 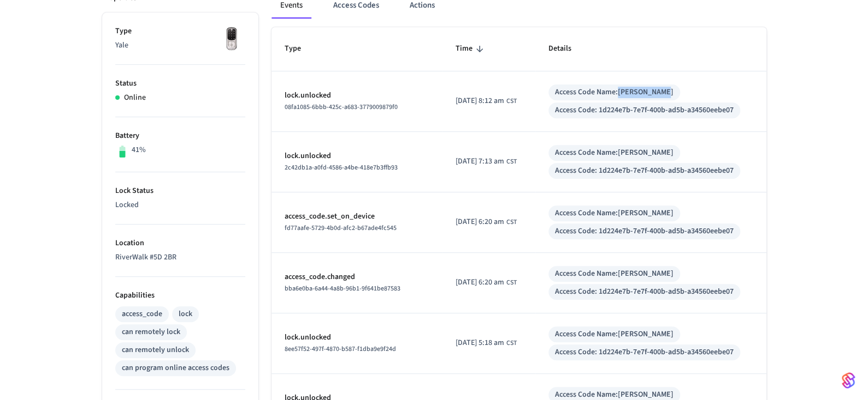 What do you see at coordinates (185, 314) in the screenshot?
I see `div: lock` at bounding box center [185, 314].